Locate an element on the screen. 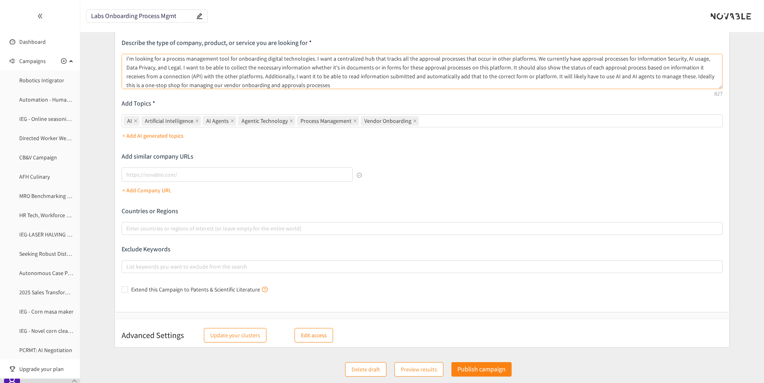 The image size is (764, 383). span: plus-circle is located at coordinates (64, 61).